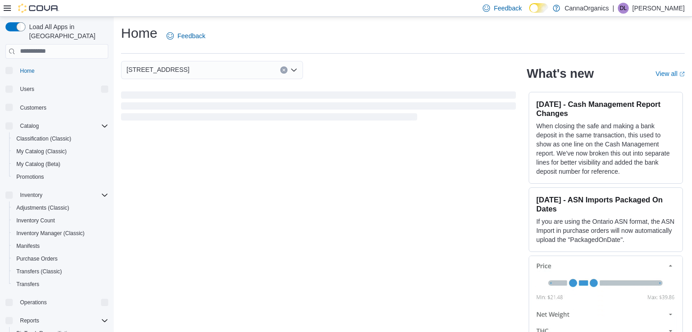 The width and height of the screenshot is (692, 332). What do you see at coordinates (539, 8) in the screenshot?
I see `input: Dark Mode` at bounding box center [539, 8].